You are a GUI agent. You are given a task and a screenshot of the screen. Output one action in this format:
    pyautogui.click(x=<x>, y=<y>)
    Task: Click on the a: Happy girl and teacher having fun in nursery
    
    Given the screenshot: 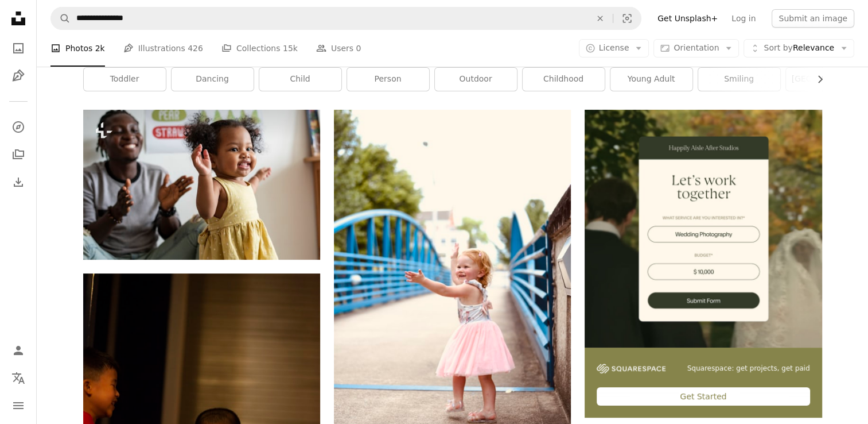 What is the action you would take?
    pyautogui.click(x=201, y=184)
    